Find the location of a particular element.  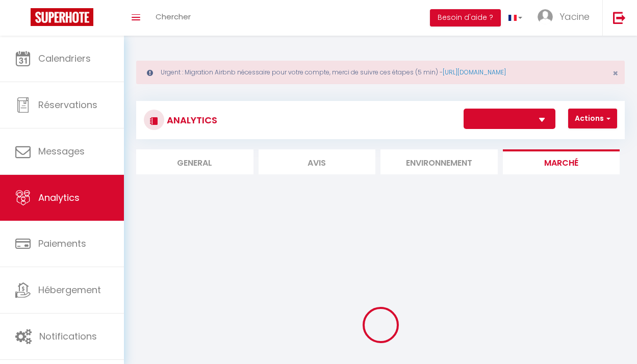

button: Actions is located at coordinates (593, 119).